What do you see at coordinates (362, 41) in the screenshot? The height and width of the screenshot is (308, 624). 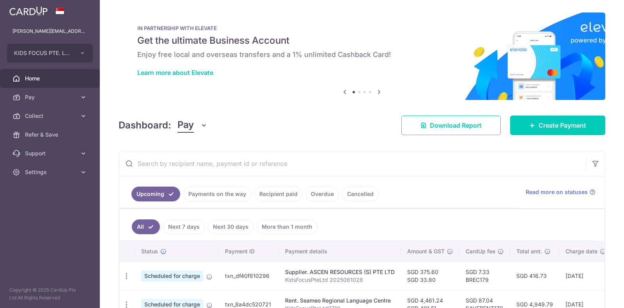 I see `h5: Get the ultimate Business Account` at bounding box center [362, 41].